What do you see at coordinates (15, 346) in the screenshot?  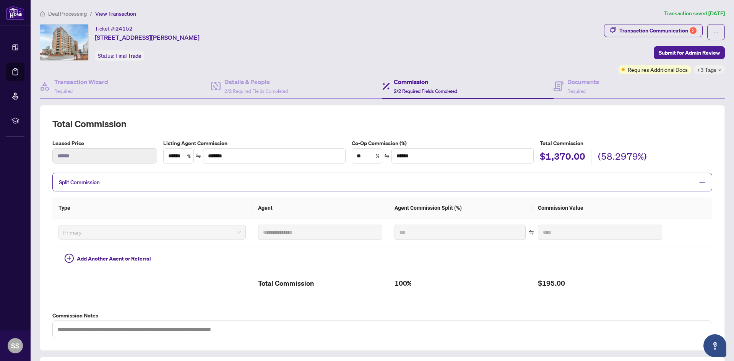 I see `span: SS` at bounding box center [15, 346].